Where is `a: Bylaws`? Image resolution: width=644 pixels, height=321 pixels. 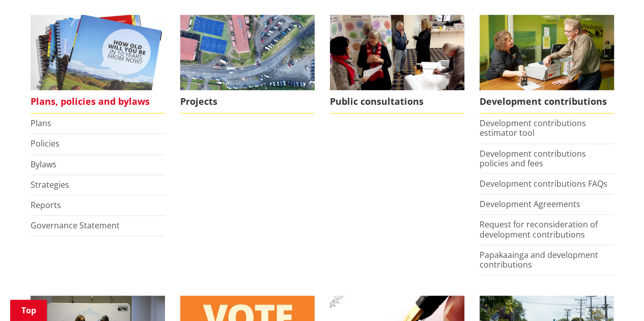
a: Bylaws is located at coordinates (43, 165).